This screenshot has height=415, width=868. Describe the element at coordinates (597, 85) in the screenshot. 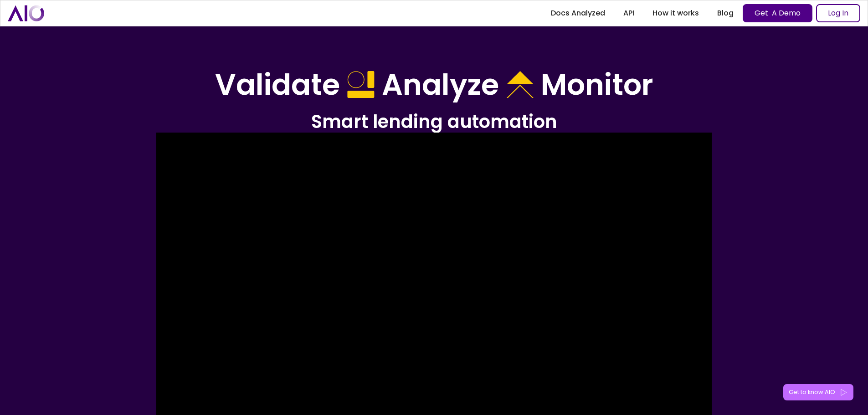

I see `h1: Monitor` at that location.